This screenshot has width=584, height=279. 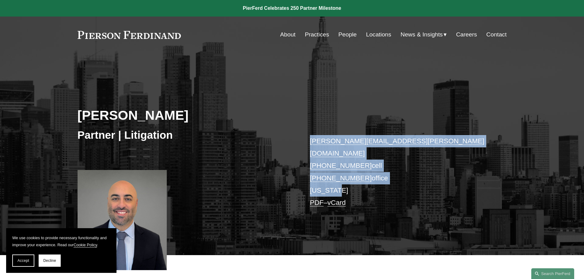 What do you see at coordinates (23, 261) in the screenshot?
I see `button: Accept` at bounding box center [23, 261].